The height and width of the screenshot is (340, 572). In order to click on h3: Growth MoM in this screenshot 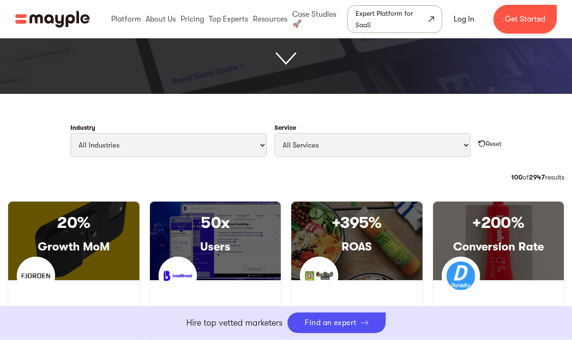, I will do `click(74, 247)`.